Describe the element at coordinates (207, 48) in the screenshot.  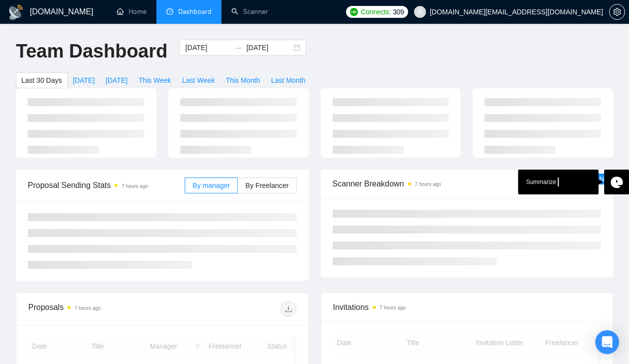
I see `input: Start date` at that location.